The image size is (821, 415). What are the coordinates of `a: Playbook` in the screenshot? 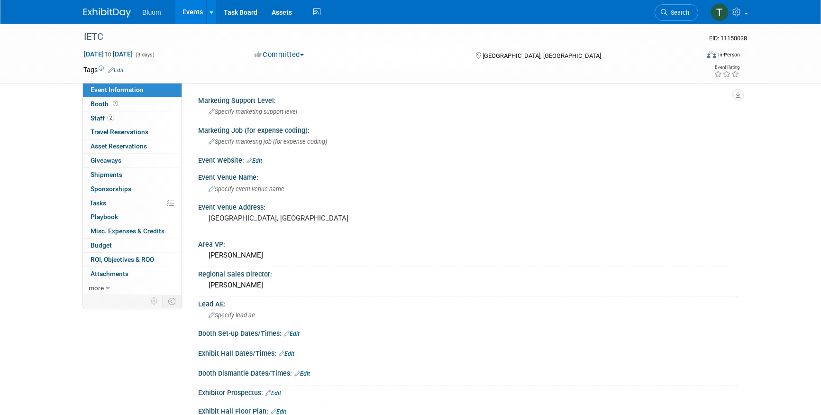 It's located at (132, 217).